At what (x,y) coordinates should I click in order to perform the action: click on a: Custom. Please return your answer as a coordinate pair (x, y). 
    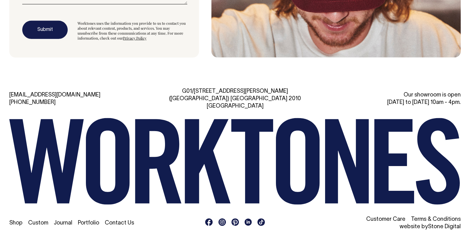
    Looking at the image, I should click on (38, 223).